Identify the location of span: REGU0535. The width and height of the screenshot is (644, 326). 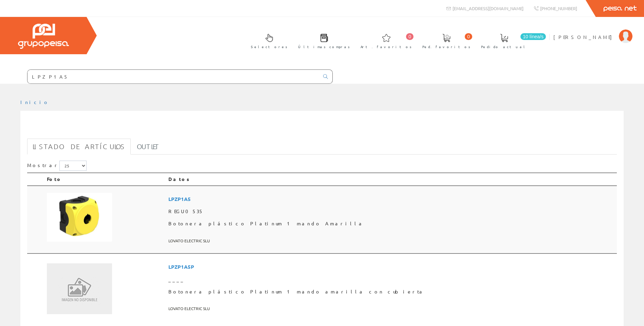
(391, 212).